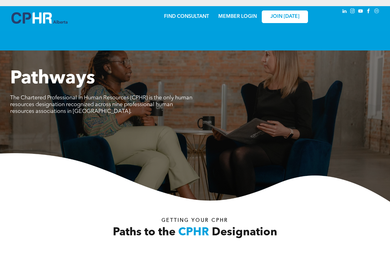  I want to click on span: Designation, so click(244, 233).